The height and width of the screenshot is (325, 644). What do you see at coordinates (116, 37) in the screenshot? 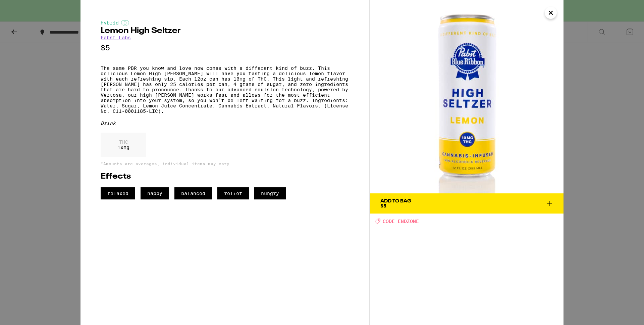
I see `a: Pabst Labs` at bounding box center [116, 37].